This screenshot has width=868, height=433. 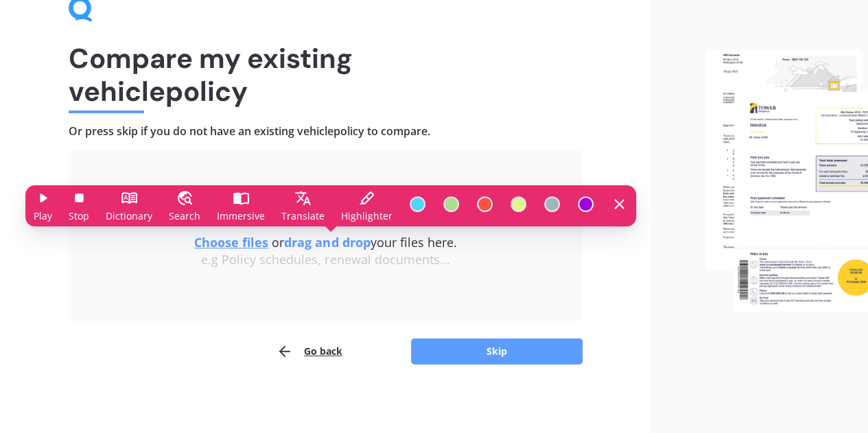 What do you see at coordinates (303, 216) in the screenshot?
I see `div: Translate` at bounding box center [303, 216].